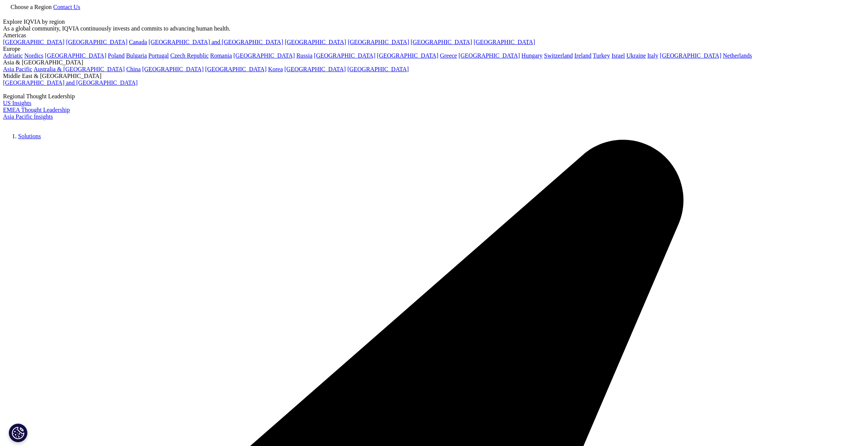 The image size is (868, 446). Describe the element at coordinates (618, 56) in the screenshot. I see `a: Israel` at that location.